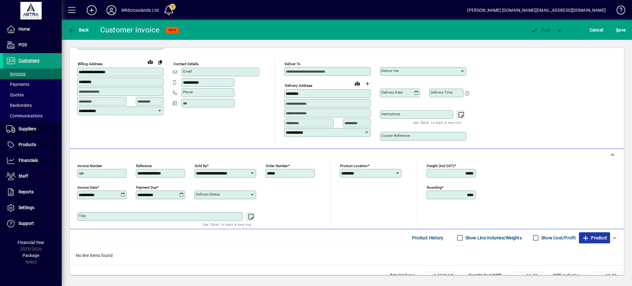  Describe the element at coordinates (428, 238) in the screenshot. I see `button: Product History` at that location.